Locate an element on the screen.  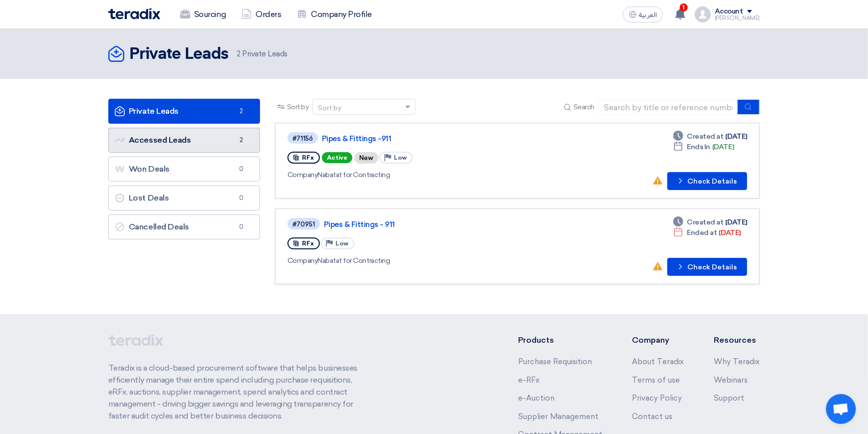
a: Contact us is located at coordinates (652, 417).